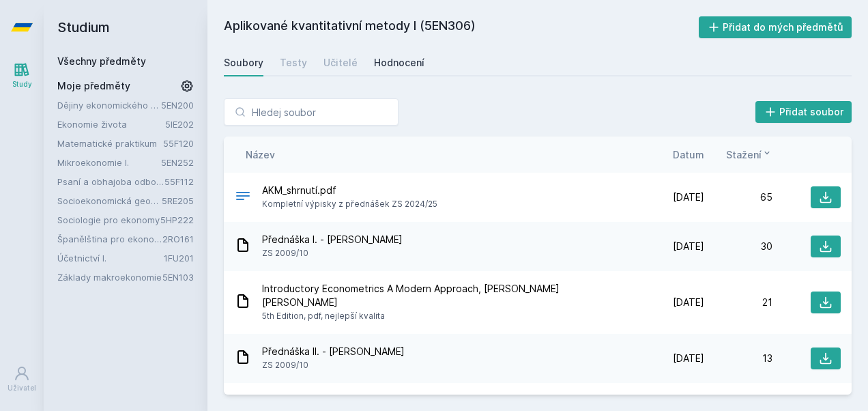 The width and height of the screenshot is (868, 411). What do you see at coordinates (178, 143) in the screenshot?
I see `a: 55F120` at bounding box center [178, 143].